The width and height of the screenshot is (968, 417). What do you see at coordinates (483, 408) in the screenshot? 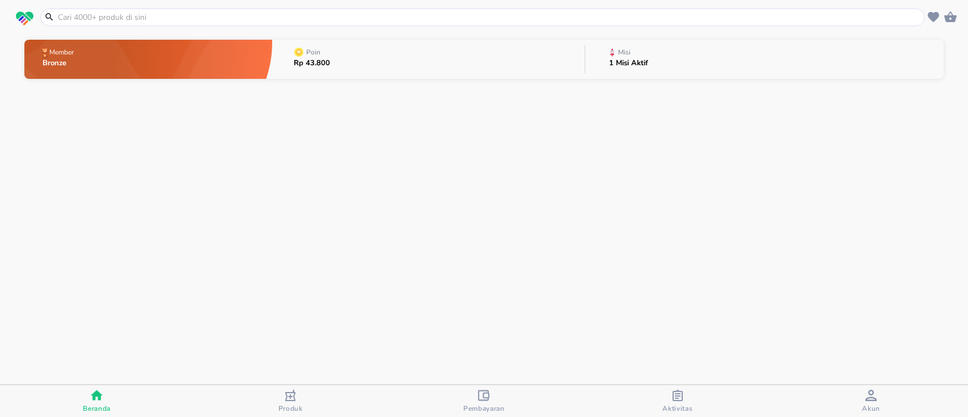
I see `span: Pembayaran` at bounding box center [483, 408].